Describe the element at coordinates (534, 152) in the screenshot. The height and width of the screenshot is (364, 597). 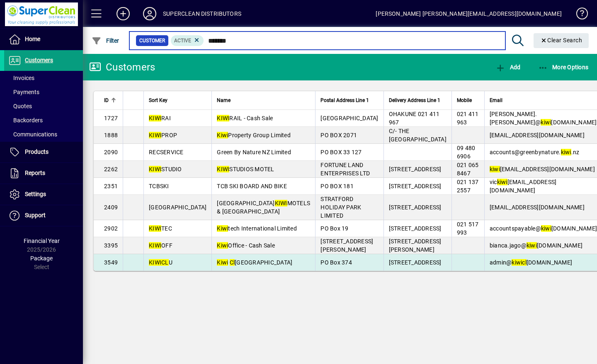
I see `span: accounts@greenbynature. .nz` at that location.